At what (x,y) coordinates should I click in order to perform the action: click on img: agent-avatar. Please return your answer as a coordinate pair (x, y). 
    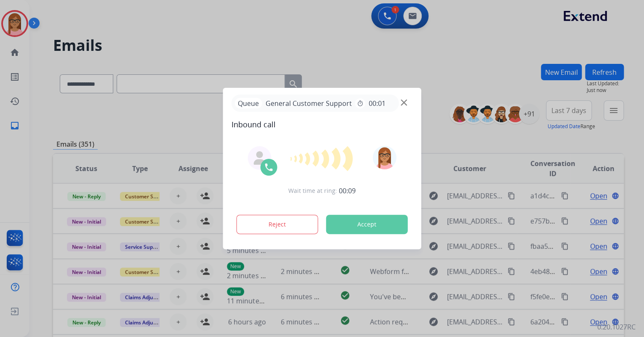
    Looking at the image, I should click on (260, 158).